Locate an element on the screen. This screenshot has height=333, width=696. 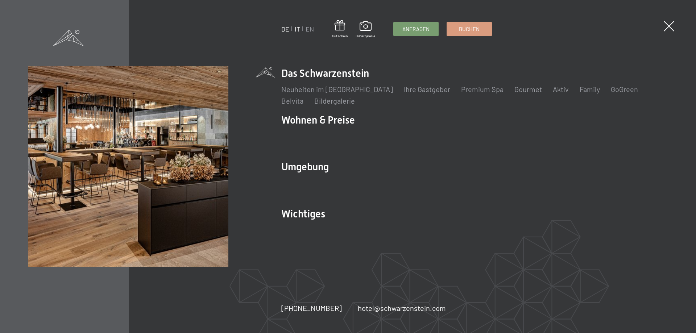
span: Anfragen is located at coordinates (416, 29).